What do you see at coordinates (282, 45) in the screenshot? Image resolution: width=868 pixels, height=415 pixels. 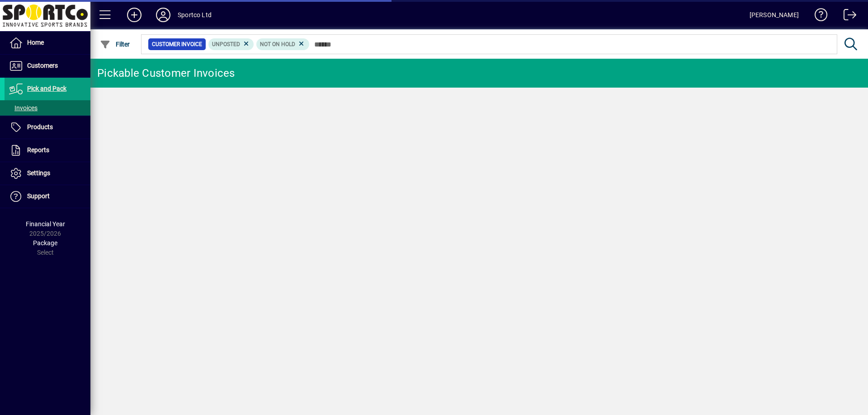 I see `mat-chip: Hold Status: Not On Hold` at bounding box center [282, 45].